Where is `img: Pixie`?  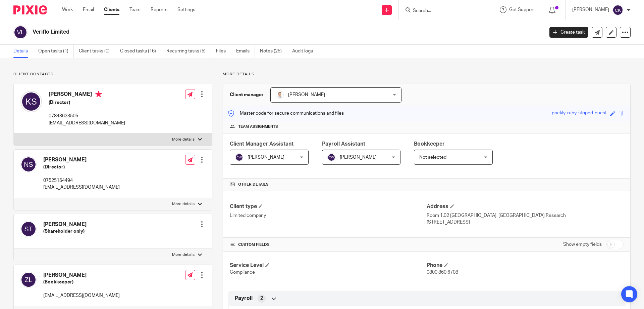
img: Pixie is located at coordinates (31, 10).